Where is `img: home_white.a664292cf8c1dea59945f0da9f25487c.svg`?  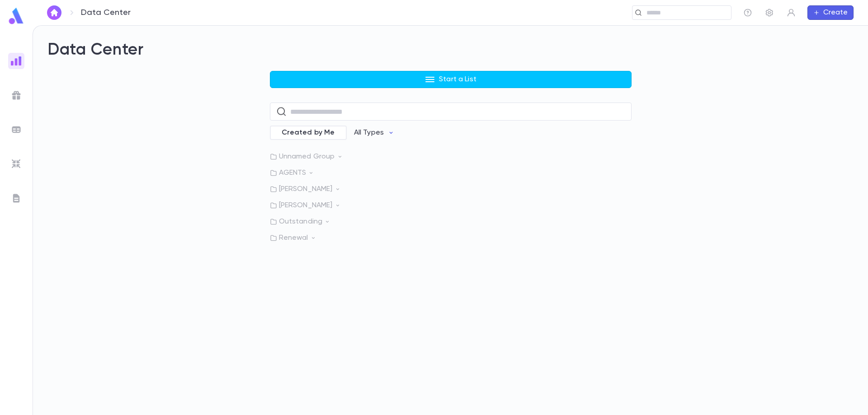
img: home_white.a664292cf8c1dea59945f0da9f25487c.svg is located at coordinates (55, 13).